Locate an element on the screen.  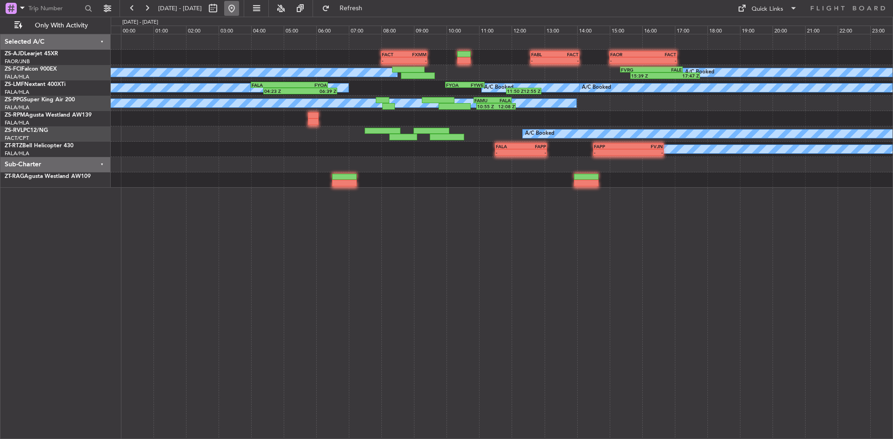
div: 13:00 is located at coordinates (561, 30).